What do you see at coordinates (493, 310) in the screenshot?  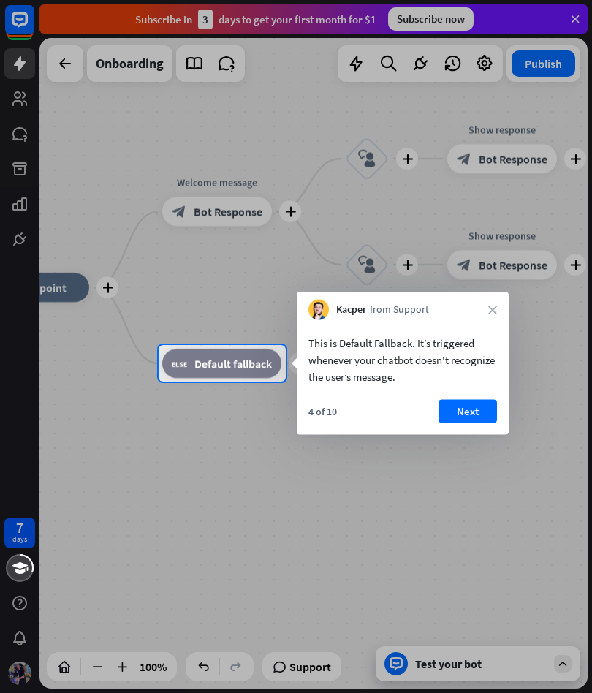 I see `i: close` at bounding box center [493, 310].